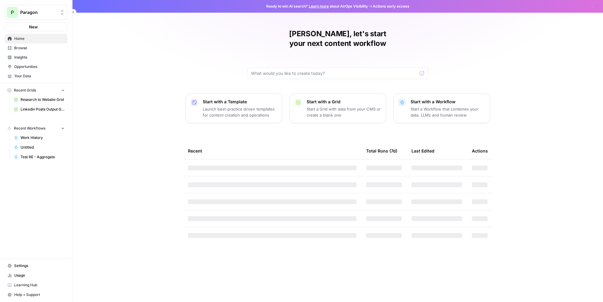 The width and height of the screenshot is (603, 302). Describe the element at coordinates (38, 12) in the screenshot. I see `span: Paragon` at that location.